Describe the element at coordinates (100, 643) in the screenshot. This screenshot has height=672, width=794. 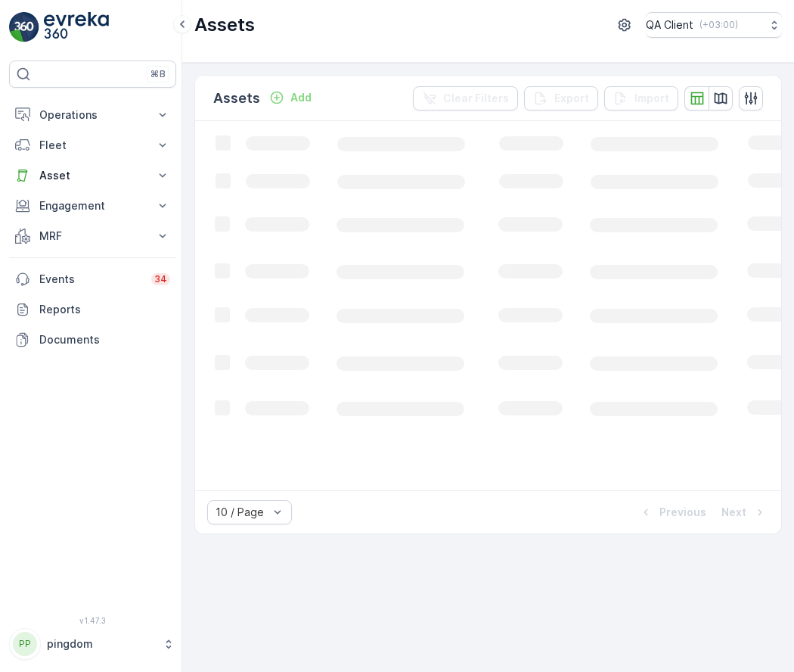
I see `p: pingdom` at that location.